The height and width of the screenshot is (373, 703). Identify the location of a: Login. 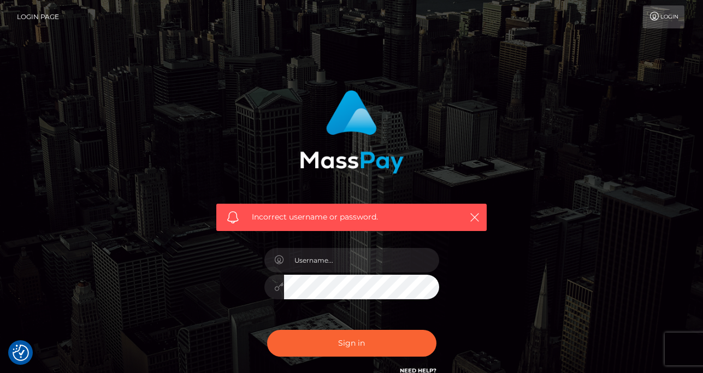
(664, 17).